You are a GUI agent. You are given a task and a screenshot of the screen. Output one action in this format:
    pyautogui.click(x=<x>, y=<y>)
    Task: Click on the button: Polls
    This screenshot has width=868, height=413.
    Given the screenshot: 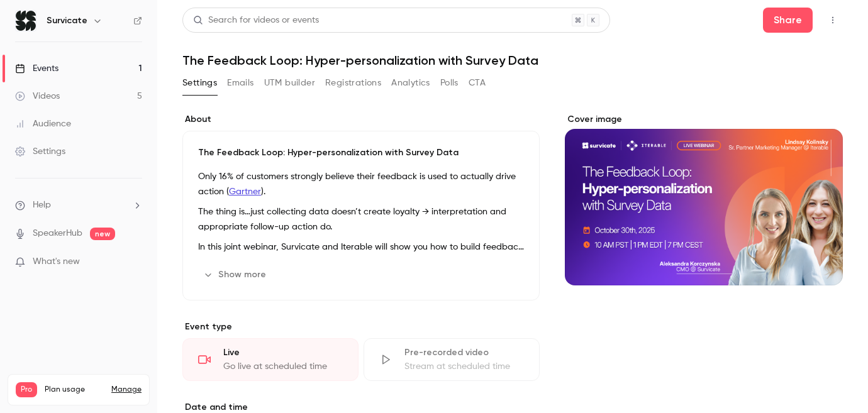 What is the action you would take?
    pyautogui.click(x=449, y=83)
    